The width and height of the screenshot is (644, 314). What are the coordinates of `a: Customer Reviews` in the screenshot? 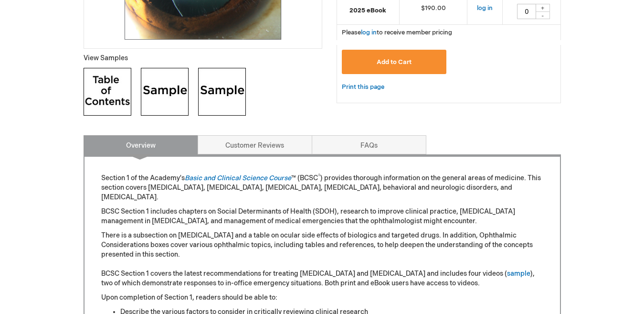 It's located at (255, 145).